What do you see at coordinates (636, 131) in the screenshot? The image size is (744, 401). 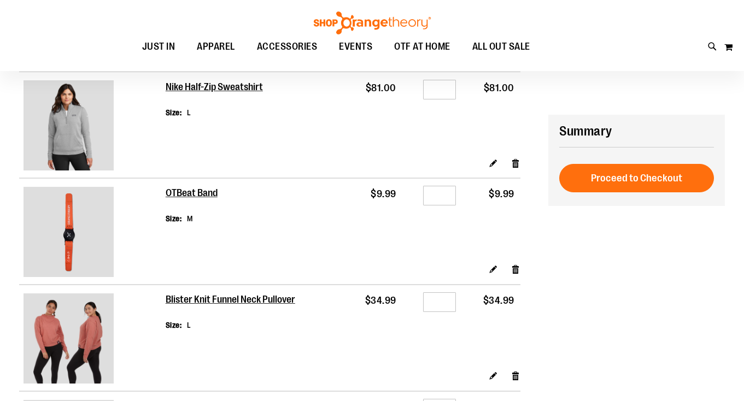 I see `h2: Summary` at bounding box center [636, 131].